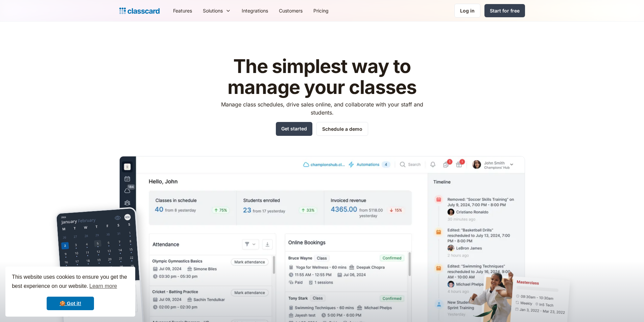 This screenshot has width=644, height=322. I want to click on a: Pricing, so click(321, 11).